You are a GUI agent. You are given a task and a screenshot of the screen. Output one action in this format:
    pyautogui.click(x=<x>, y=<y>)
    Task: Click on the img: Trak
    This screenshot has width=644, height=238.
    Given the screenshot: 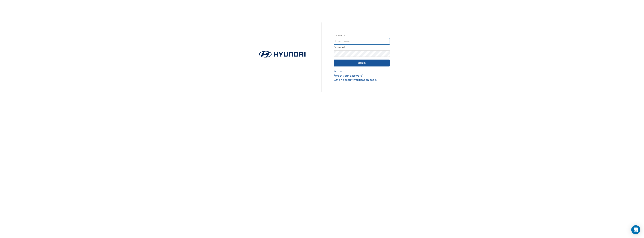 What is the action you would take?
    pyautogui.click(x=283, y=54)
    